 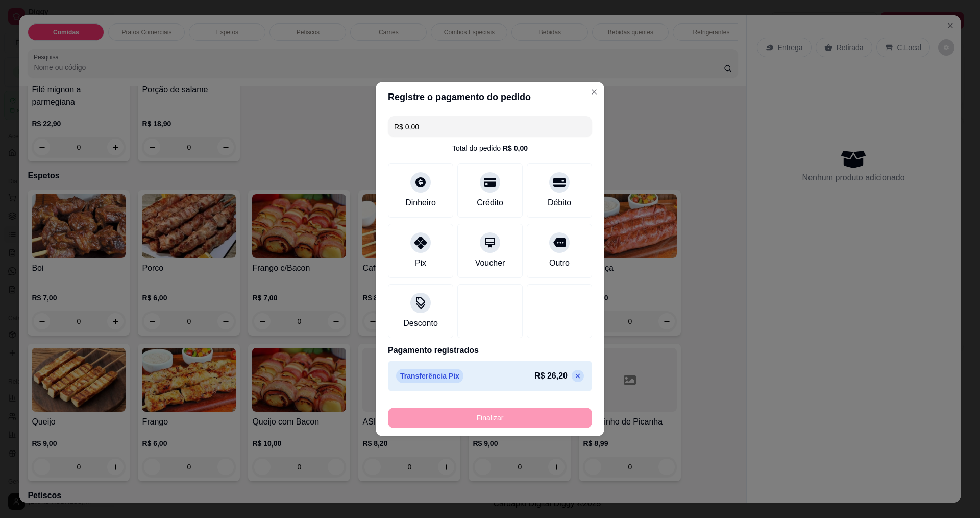 What do you see at coordinates (421, 324) in the screenshot?
I see `div: Desconto` at bounding box center [421, 324].